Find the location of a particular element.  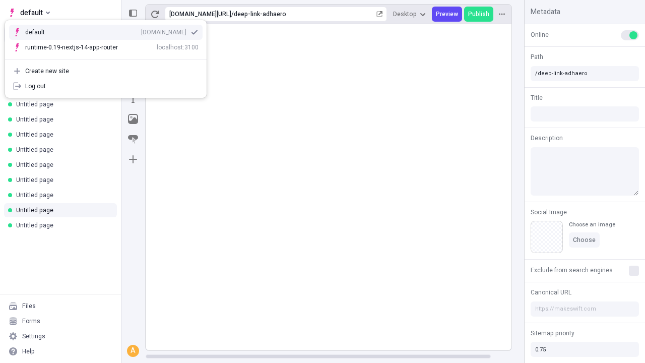

span: Title is located at coordinates (537, 98).